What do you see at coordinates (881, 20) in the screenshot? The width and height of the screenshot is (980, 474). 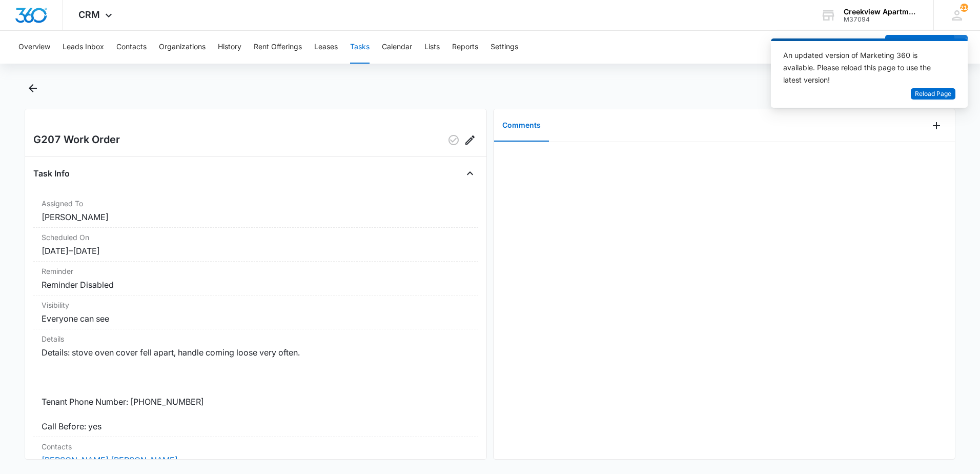 I see `div: account id` at bounding box center [881, 20].